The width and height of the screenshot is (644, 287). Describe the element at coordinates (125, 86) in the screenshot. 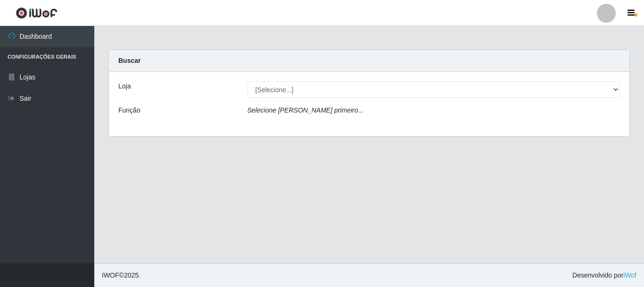

I see `label: Loja` at that location.